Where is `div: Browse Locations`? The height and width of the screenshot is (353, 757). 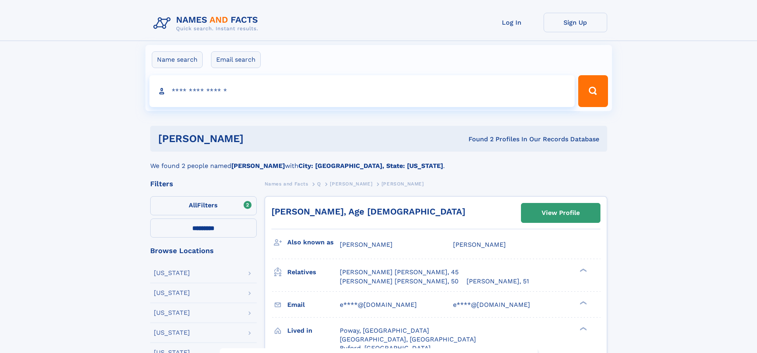
div: Browse Locations is located at coordinates (204, 250).